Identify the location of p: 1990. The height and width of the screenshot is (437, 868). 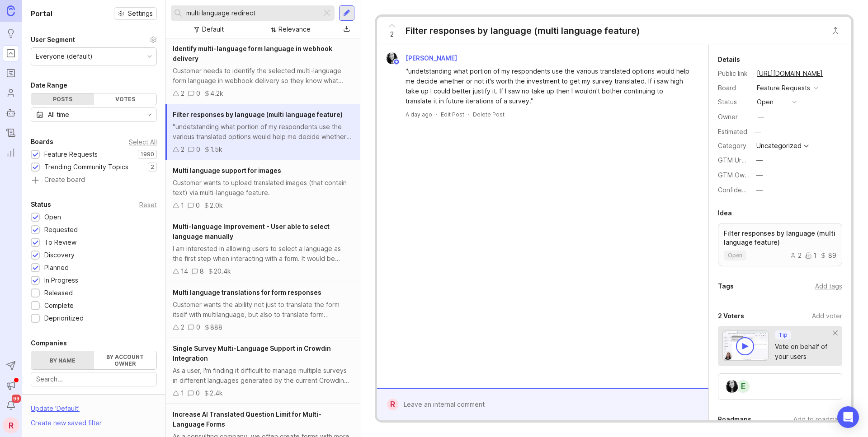
(148, 154).